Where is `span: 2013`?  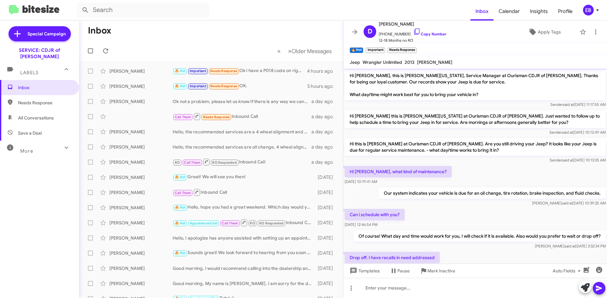 span: 2013 is located at coordinates (409, 62).